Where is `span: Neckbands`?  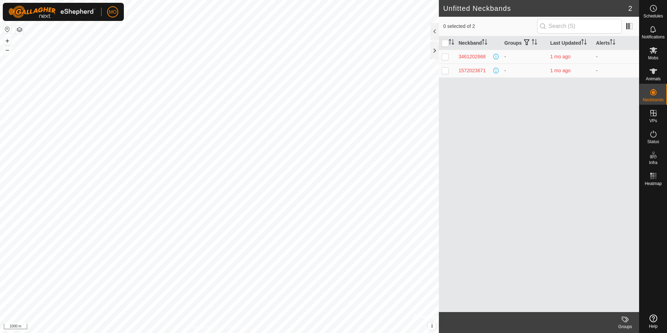 span: Neckbands is located at coordinates (653, 100).